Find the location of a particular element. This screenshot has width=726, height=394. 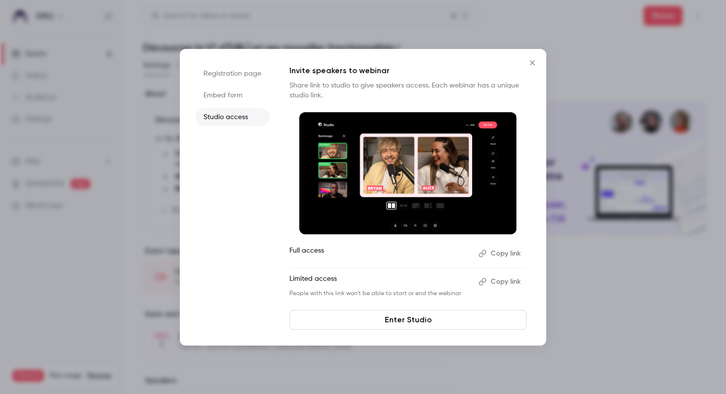

li: Registration page is located at coordinates (233, 74).